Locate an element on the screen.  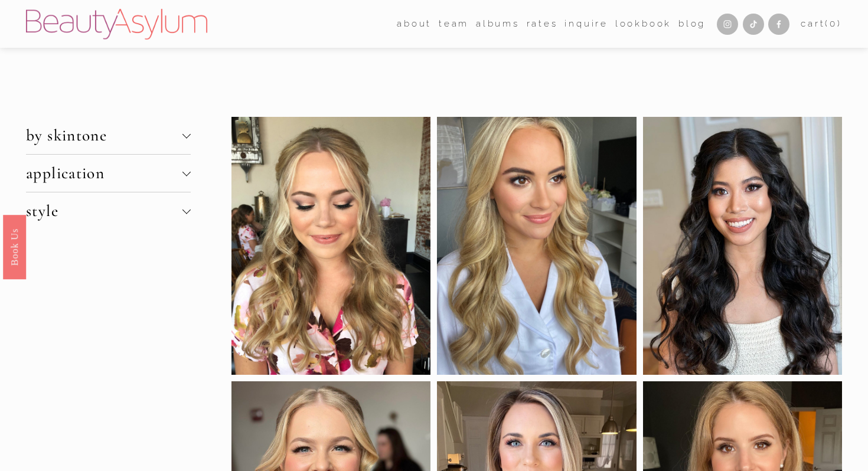
a: Instagram is located at coordinates (727, 25).